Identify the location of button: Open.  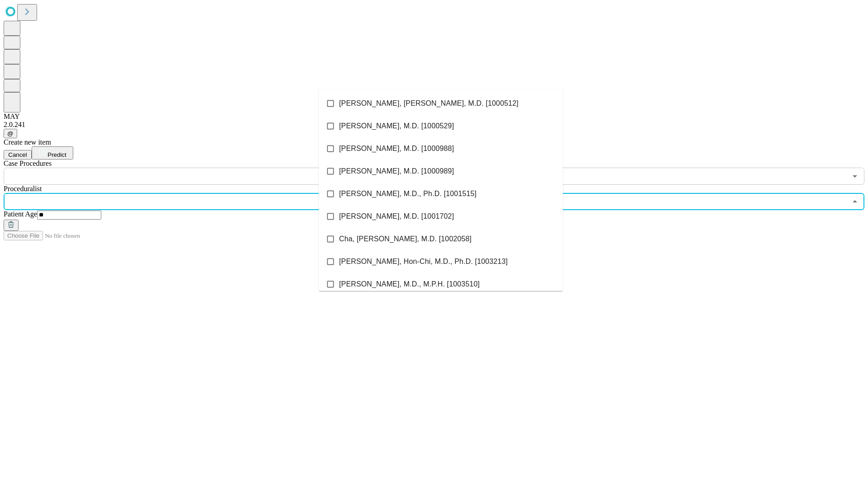
(854, 176).